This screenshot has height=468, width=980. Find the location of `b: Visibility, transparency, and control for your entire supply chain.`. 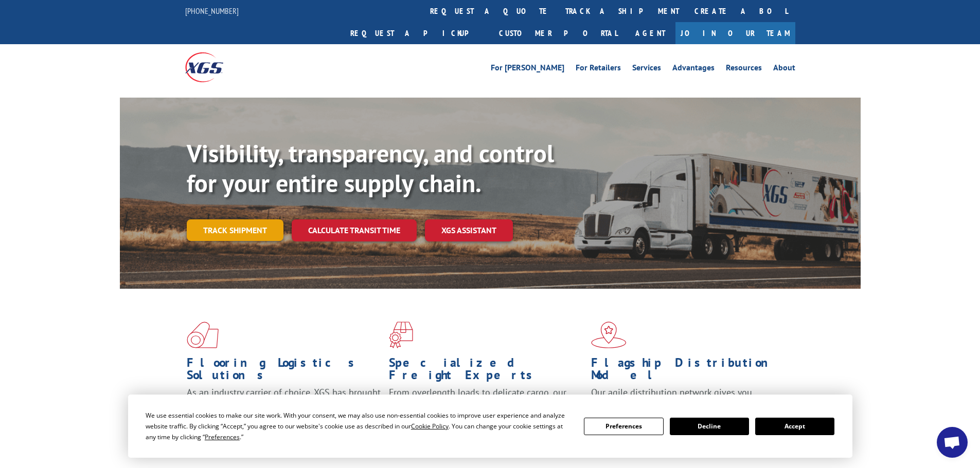

b: Visibility, transparency, and control for your entire supply chain. is located at coordinates (370, 168).